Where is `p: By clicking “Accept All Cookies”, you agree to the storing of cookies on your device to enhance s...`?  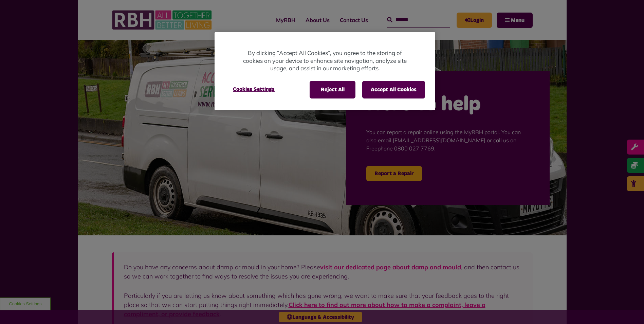
p: By clicking “Accept All Cookies”, you agree to the storing of cookies on your device to enhance s... is located at coordinates (325, 61).